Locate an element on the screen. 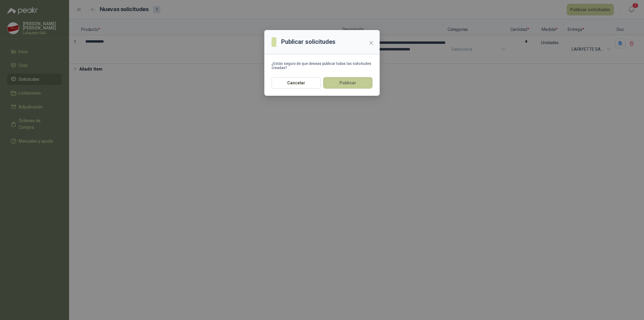 This screenshot has height=320, width=644. span: close is located at coordinates (371, 43).